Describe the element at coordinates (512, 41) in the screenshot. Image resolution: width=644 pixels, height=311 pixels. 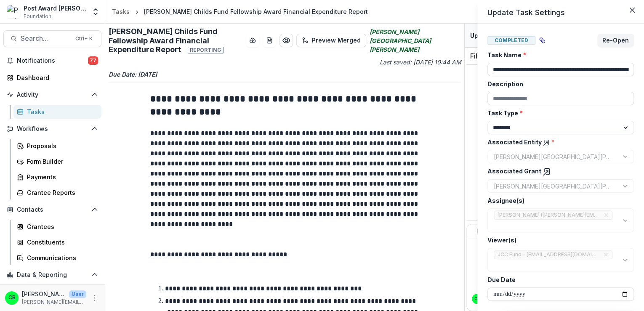
I see `span: Completed` at that location.